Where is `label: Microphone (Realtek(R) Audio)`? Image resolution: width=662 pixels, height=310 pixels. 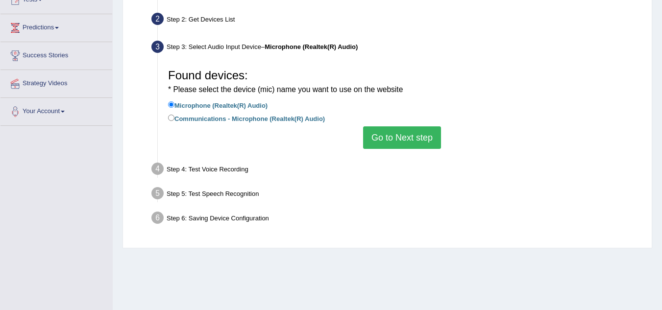
label: Microphone (Realtek(R) Audio) is located at coordinates (218, 105).